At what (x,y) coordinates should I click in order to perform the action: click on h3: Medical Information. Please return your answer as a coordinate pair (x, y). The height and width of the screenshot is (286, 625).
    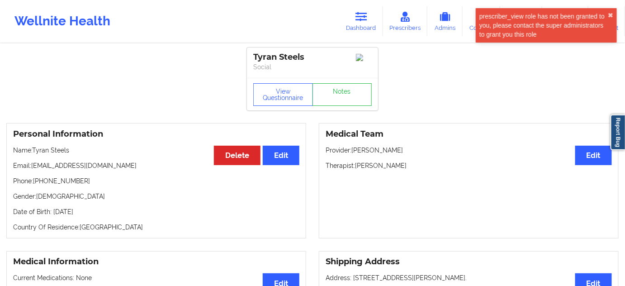
    Looking at the image, I should click on (156, 261).